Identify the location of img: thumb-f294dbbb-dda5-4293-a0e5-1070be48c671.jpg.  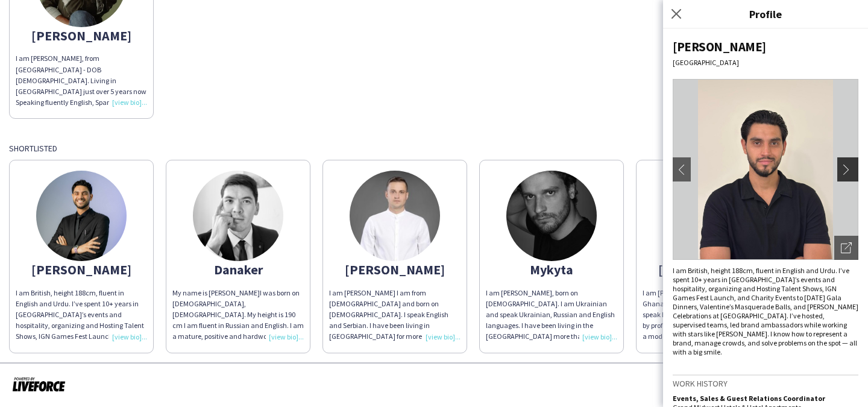
(82, 216).